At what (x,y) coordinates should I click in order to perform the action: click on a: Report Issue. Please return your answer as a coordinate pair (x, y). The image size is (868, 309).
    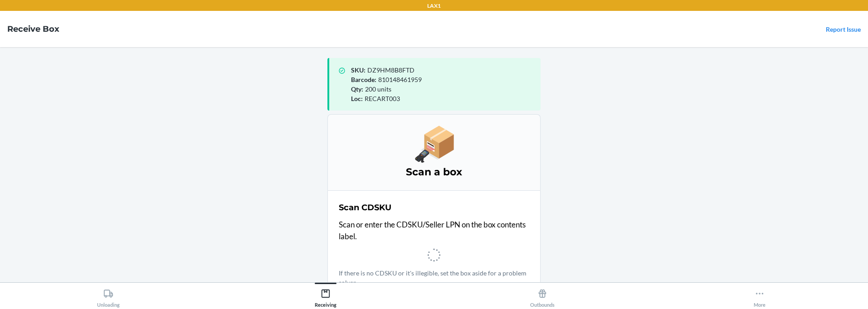
    Looking at the image, I should click on (843, 29).